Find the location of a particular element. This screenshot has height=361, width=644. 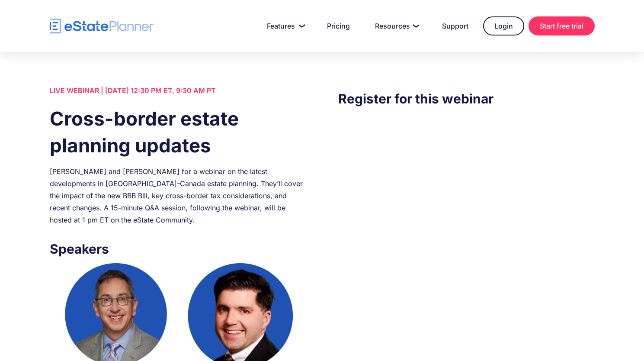

a: Resources is located at coordinates (396, 26).